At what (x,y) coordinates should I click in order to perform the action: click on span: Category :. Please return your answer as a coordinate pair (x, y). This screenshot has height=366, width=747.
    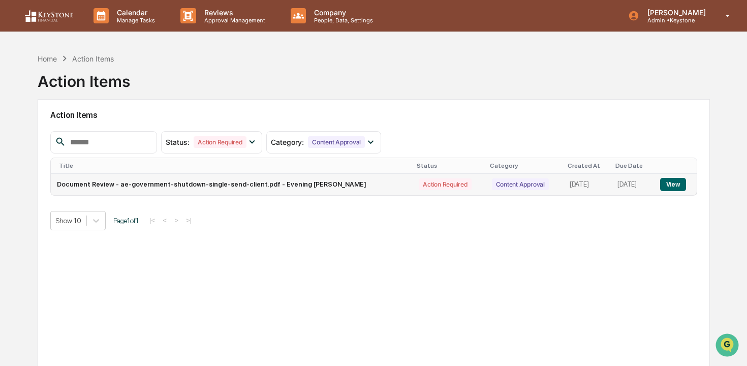
    Looking at the image, I should click on (287, 142).